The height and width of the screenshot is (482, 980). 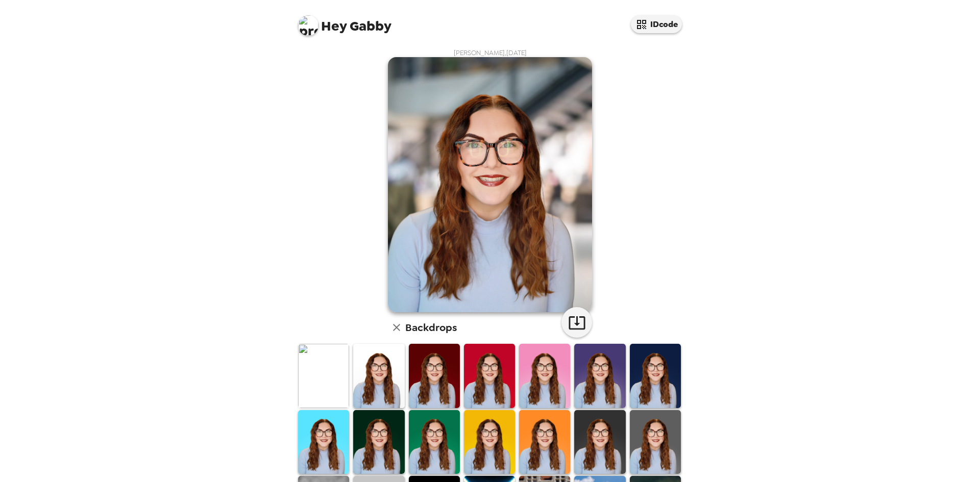 I want to click on span: Gabby, so click(x=344, y=22).